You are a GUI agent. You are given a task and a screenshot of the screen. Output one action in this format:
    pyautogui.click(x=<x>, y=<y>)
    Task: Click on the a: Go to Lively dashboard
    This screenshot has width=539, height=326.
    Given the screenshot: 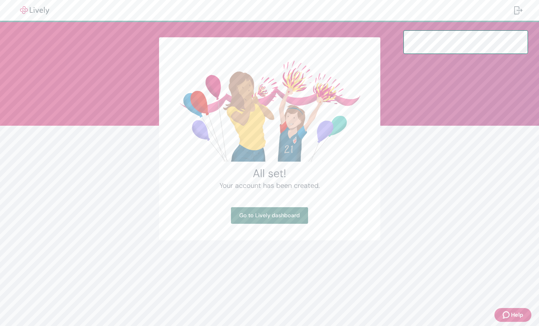 What is the action you would take?
    pyautogui.click(x=269, y=216)
    